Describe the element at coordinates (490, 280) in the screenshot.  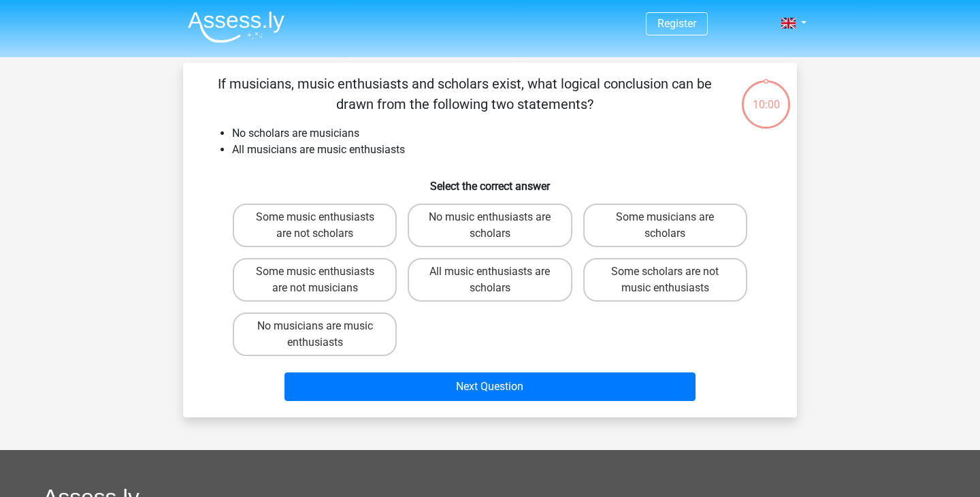
I see `label: All music enthusiasts are scholars` at that location.